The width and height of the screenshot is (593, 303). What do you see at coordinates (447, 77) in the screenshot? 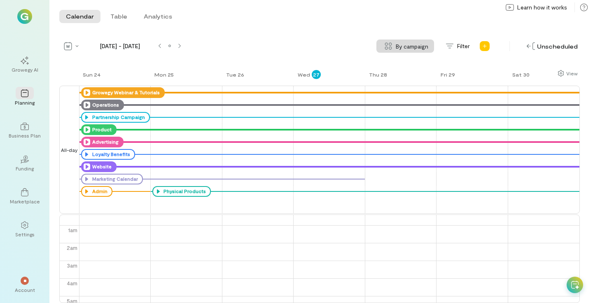
I see `a: August 29, 2025` at bounding box center [447, 77].